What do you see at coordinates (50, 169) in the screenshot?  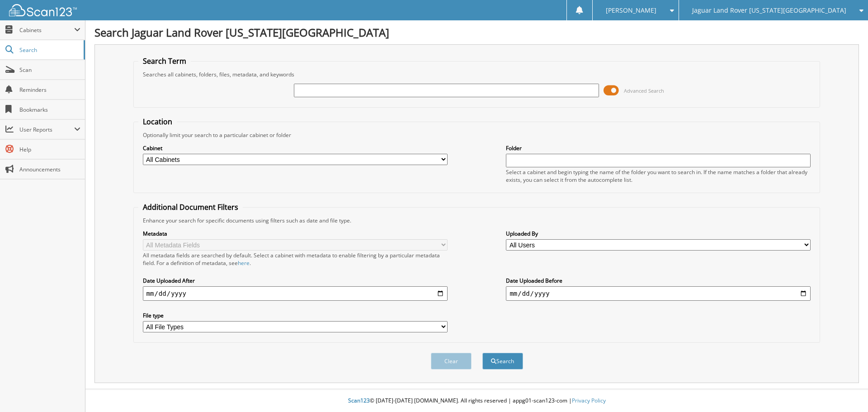 I see `span: Announcements` at bounding box center [50, 169].